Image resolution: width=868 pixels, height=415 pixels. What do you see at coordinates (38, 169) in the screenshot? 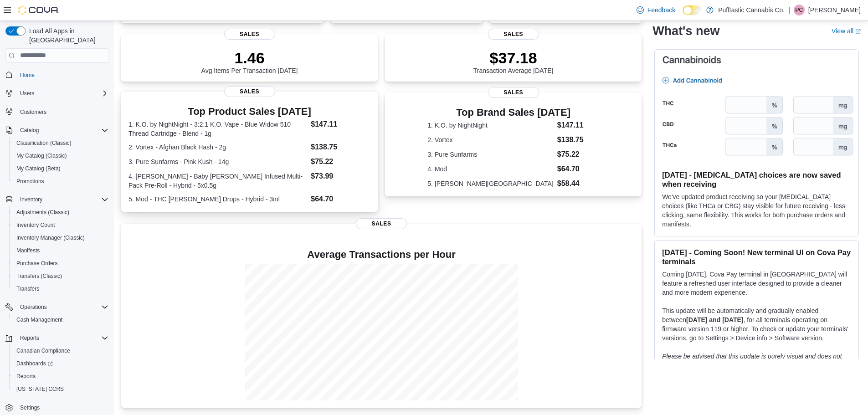
I see `a: My Catalog (Beta)` at bounding box center [38, 169].